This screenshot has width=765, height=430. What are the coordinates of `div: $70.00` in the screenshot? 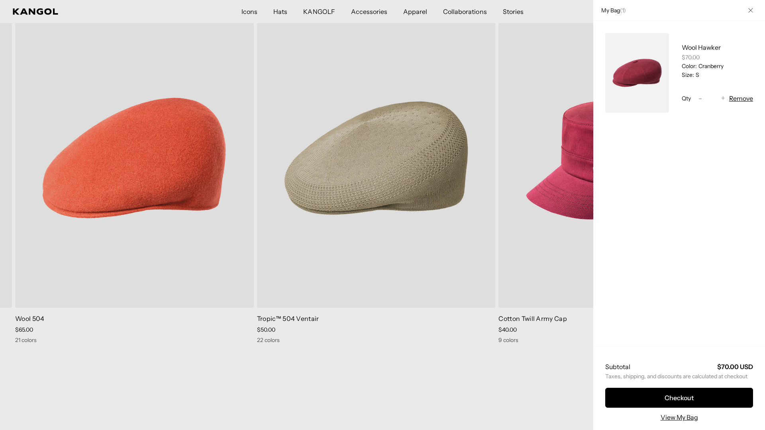 It's located at (717, 57).